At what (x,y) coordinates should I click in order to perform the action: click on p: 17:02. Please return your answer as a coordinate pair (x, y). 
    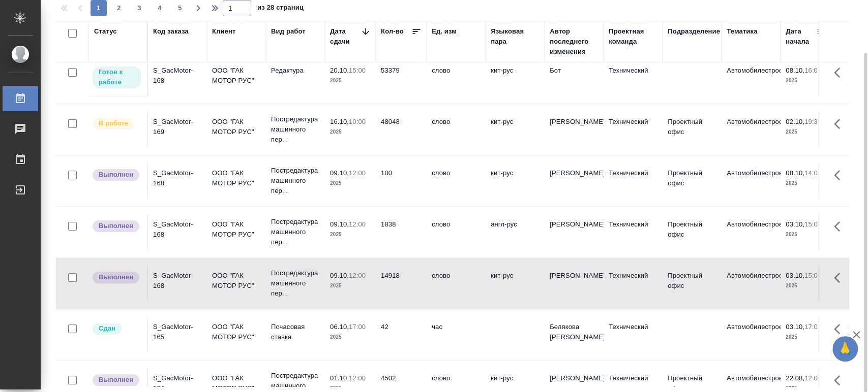
    Looking at the image, I should click on (812, 327).